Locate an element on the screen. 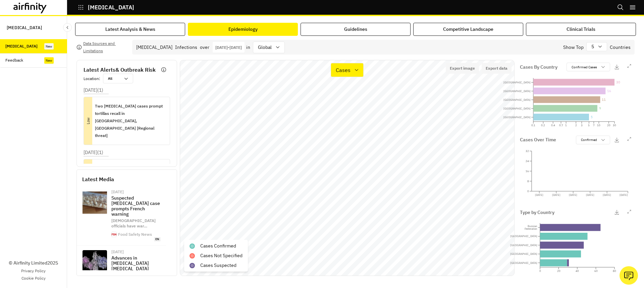 This screenshot has width=644, height=288. a: Cookie Policy is located at coordinates (33, 278).